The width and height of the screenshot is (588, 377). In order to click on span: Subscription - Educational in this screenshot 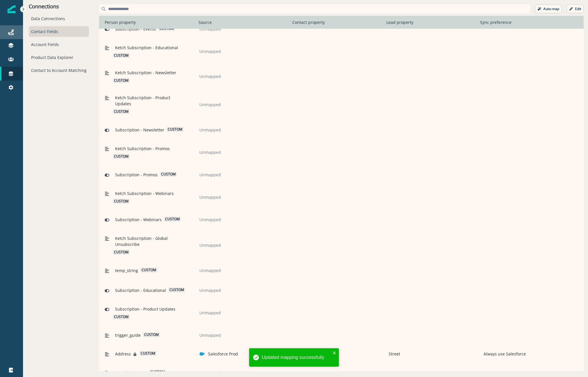, I will do `click(140, 290)`.